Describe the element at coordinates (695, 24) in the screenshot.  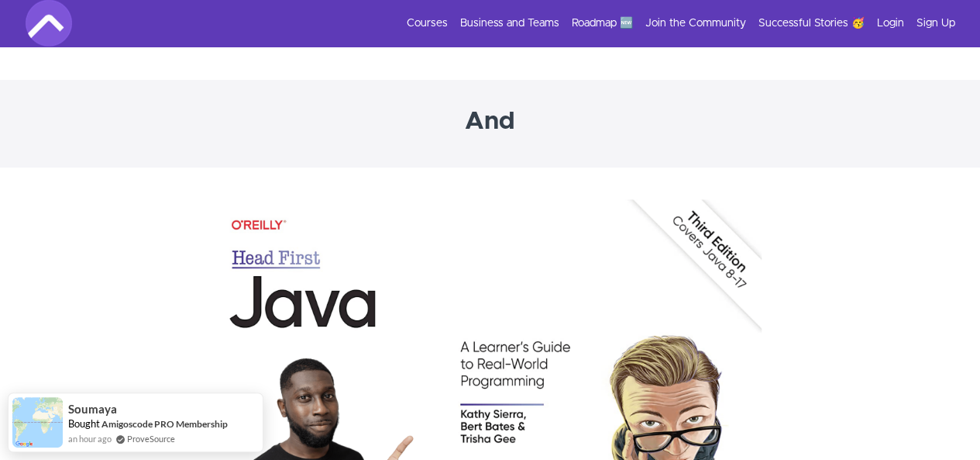
I see `a: Join the Community` at that location.